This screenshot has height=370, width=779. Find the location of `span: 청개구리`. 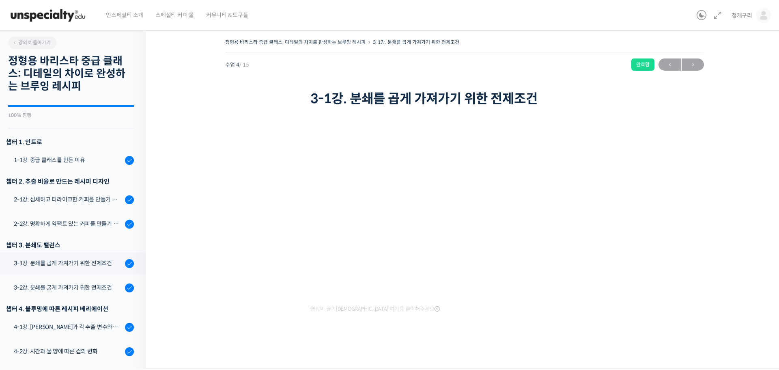

span: 청개구리 is located at coordinates (741, 15).